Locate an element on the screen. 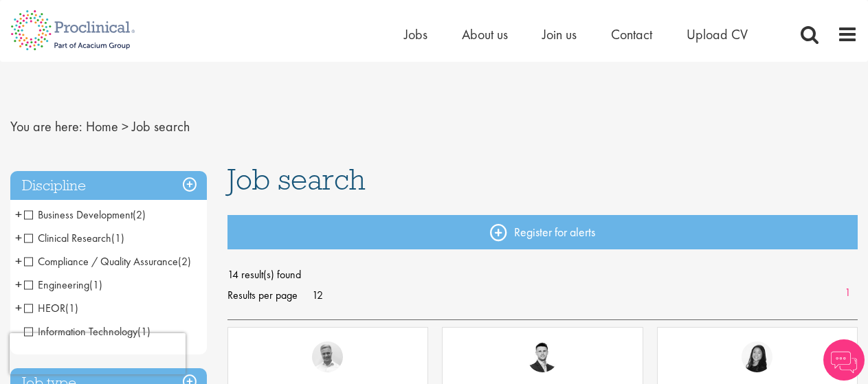  a: Join us is located at coordinates (560, 34).